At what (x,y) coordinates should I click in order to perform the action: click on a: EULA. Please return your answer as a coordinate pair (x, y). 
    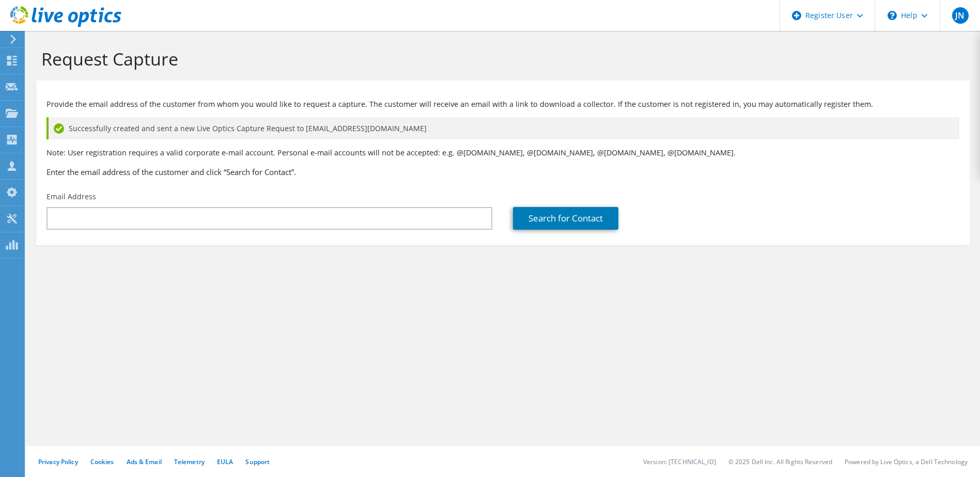
    Looking at the image, I should click on (225, 462).